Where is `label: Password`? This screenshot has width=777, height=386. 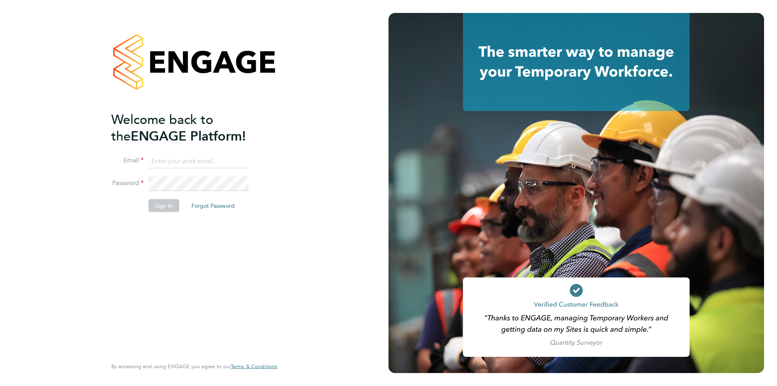 label: Password is located at coordinates (127, 183).